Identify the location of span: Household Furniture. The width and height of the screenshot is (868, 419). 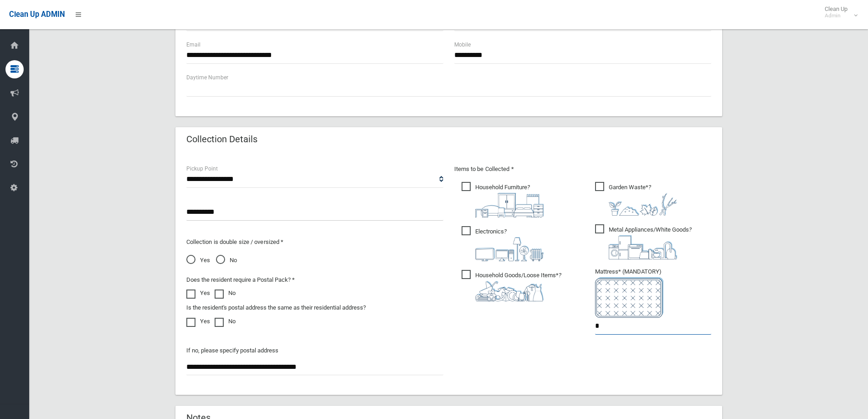
(503, 200).